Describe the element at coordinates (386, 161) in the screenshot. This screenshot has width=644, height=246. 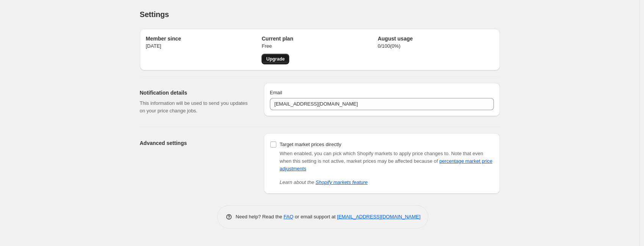
I see `span: Note that even when this setting is not active, market prices may be affected because of` at that location.